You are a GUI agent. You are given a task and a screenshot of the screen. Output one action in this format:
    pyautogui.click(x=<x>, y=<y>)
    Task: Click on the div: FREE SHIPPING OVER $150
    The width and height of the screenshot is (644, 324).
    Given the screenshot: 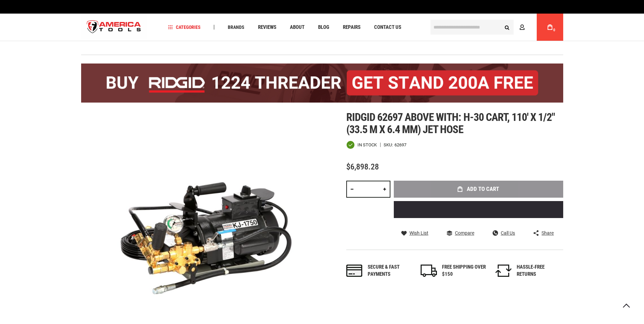 What is the action you would take?
    pyautogui.click(x=464, y=271)
    